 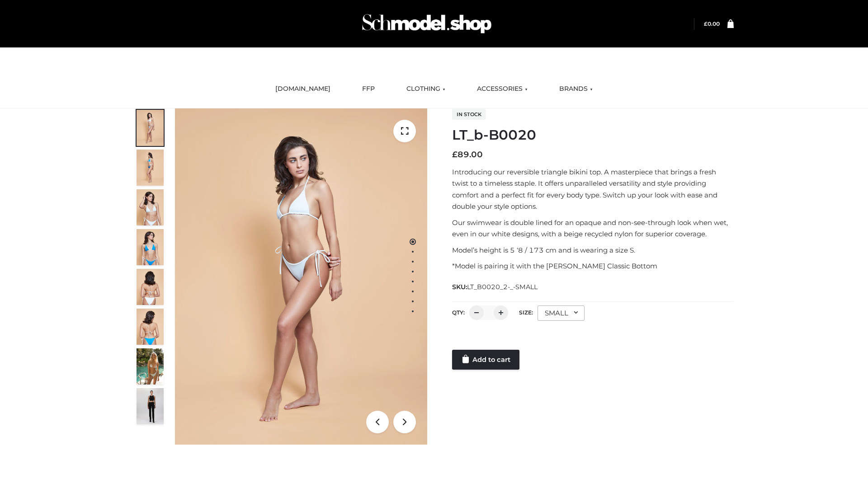 I want to click on a: £0.00, so click(x=712, y=23).